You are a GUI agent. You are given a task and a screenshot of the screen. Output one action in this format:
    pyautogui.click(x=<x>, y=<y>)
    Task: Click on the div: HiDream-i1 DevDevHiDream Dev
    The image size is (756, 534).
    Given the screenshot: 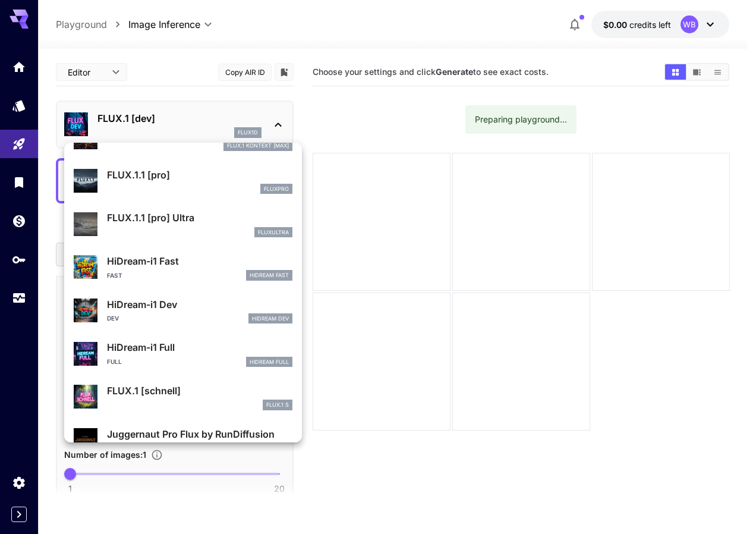 What is the action you would take?
    pyautogui.click(x=183, y=311)
    